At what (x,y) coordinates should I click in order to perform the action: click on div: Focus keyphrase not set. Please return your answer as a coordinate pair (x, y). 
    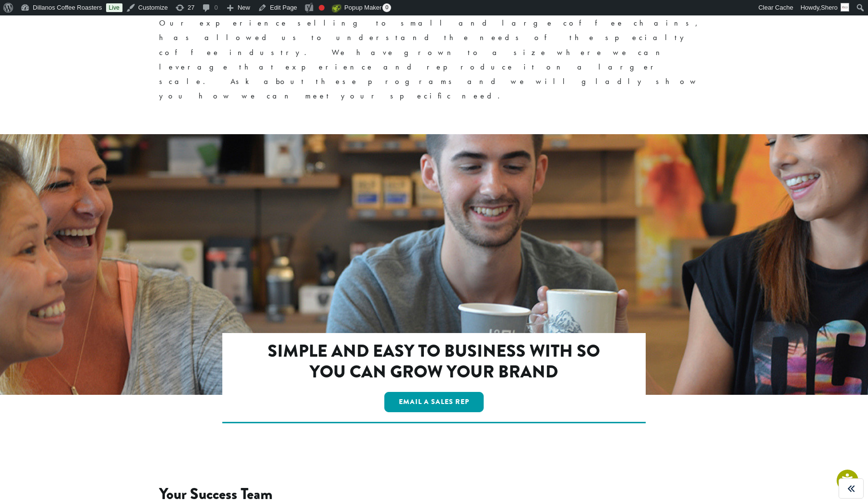
    Looking at the image, I should click on (322, 7).